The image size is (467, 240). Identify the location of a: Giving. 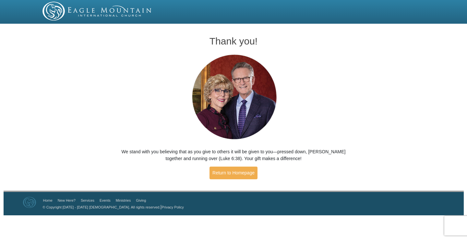
(141, 200).